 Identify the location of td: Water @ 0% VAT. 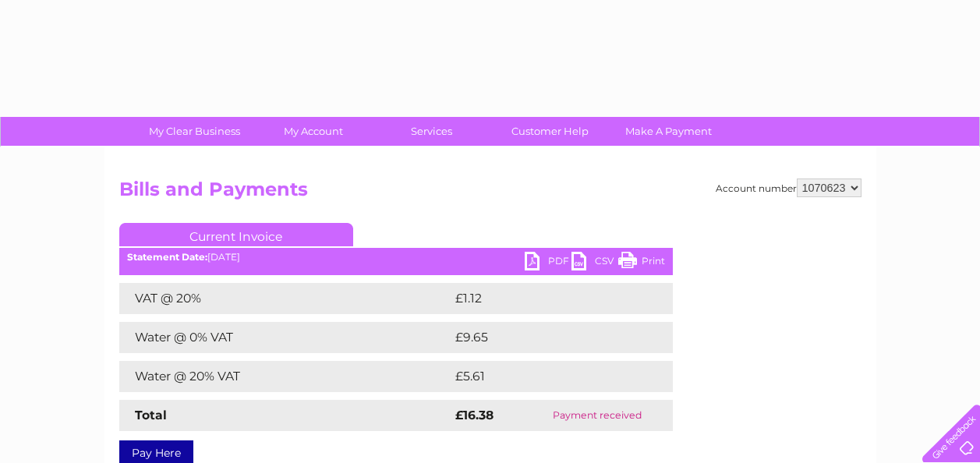
(285, 337).